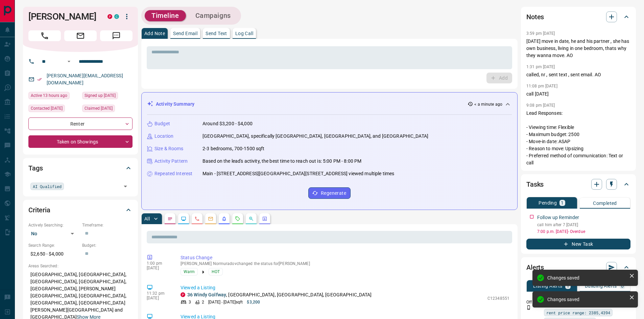 The image size is (644, 319). What do you see at coordinates (548, 203) in the screenshot?
I see `p: Pending` at bounding box center [548, 203].